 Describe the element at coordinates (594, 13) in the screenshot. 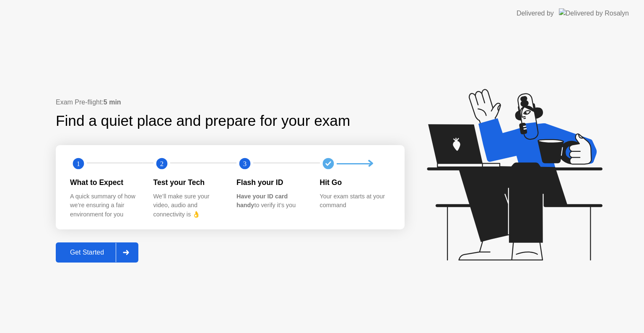

I see `img: Delivered by Rosalyn` at that location.